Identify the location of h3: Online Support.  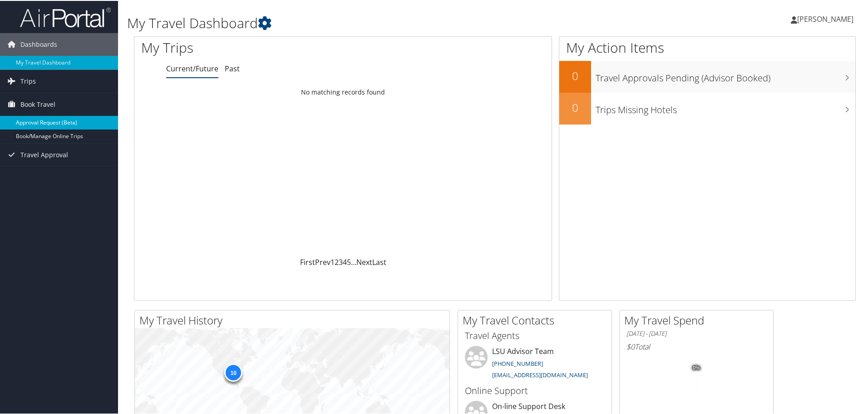
(534, 390).